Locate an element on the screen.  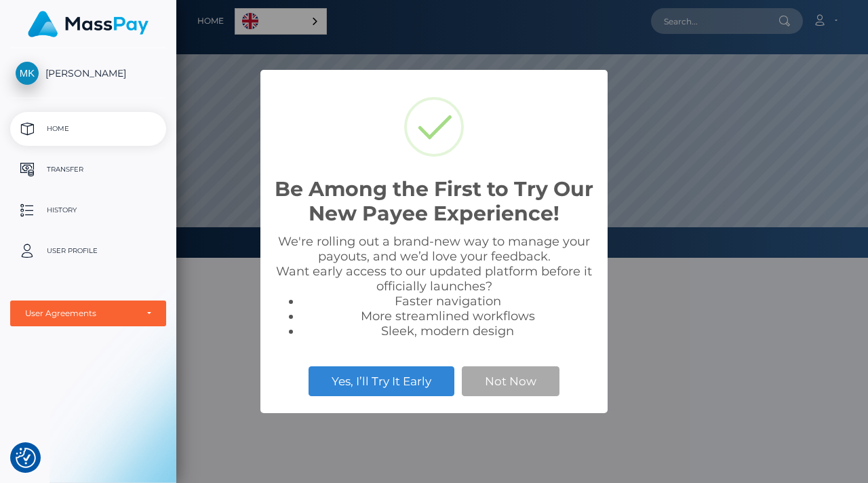
div: We're rolling out a brand-new way to manage your payouts, and we’d love your feedback. Want early... is located at coordinates (434, 286).